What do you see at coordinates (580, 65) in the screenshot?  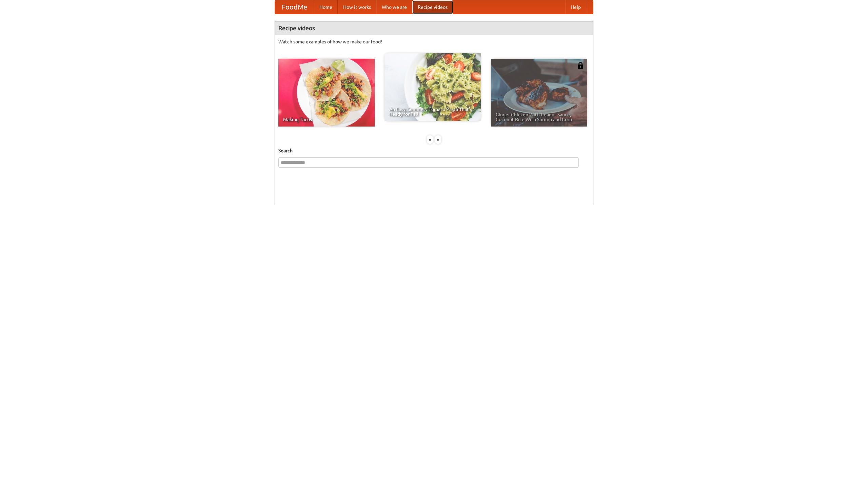 I see `img: 483408.png` at bounding box center [580, 65].